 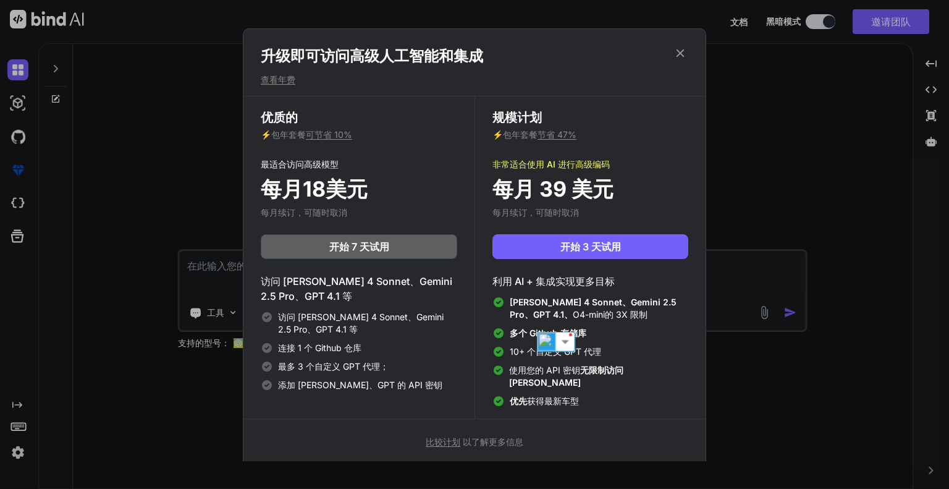 I want to click on font: 开始 3 天试用, so click(x=591, y=246).